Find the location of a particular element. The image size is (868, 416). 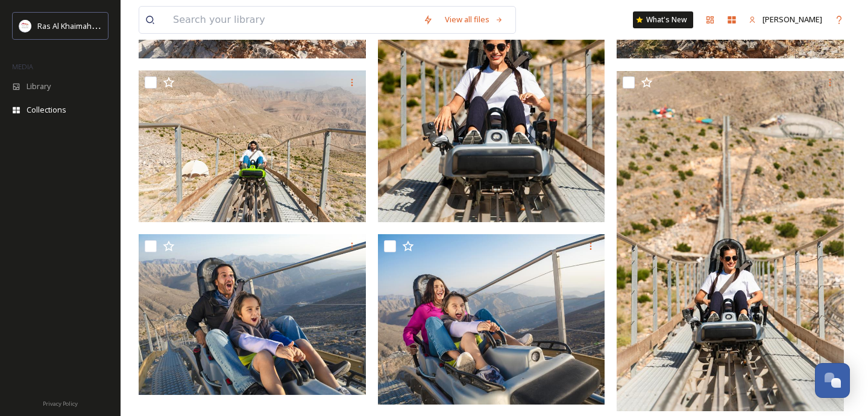

img: Logo_RAKTDA_RGB-01.png is located at coordinates (25, 26).